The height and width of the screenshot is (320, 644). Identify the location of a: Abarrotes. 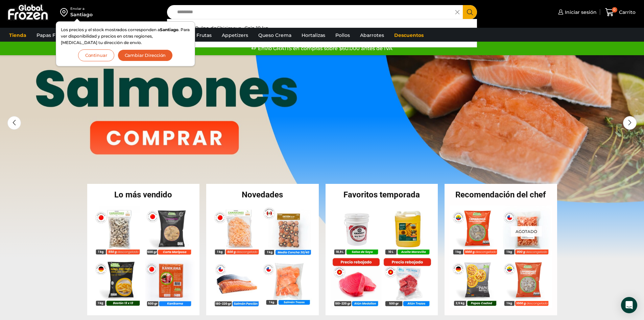
(372, 35).